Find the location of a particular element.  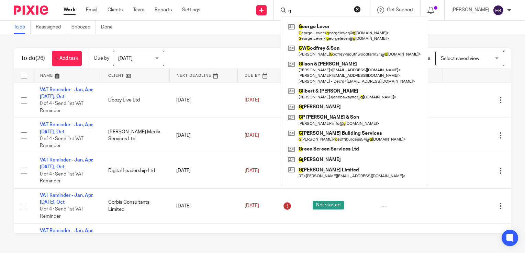

a: Reports is located at coordinates (163, 10).